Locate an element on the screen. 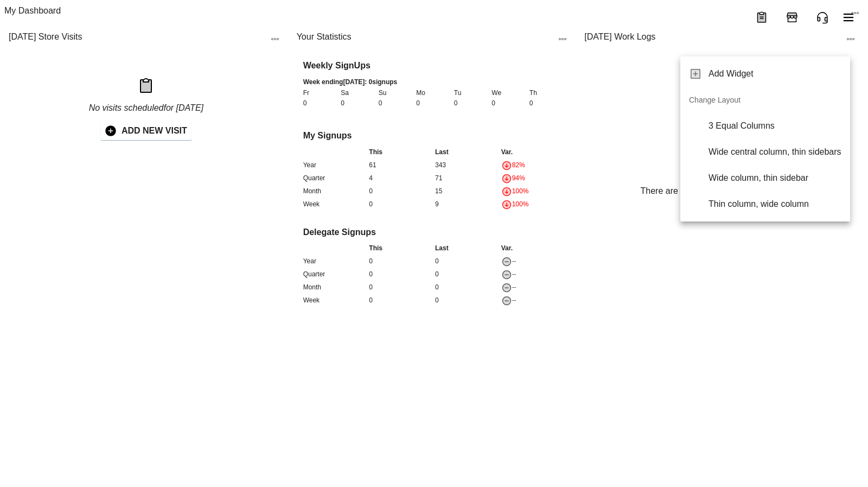 The height and width of the screenshot is (487, 868). span: Wide column, thin sidebar is located at coordinates (774, 178).